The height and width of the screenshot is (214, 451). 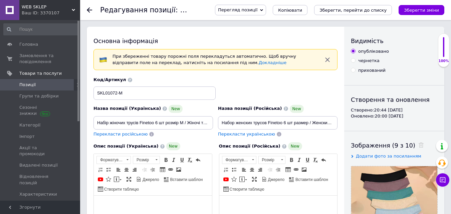 I want to click on div: Основна інформація, so click(x=215, y=41).